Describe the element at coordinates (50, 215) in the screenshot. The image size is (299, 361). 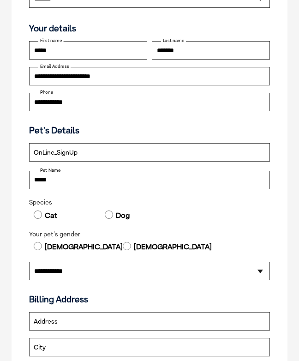
I see `label: Cat` at that location.